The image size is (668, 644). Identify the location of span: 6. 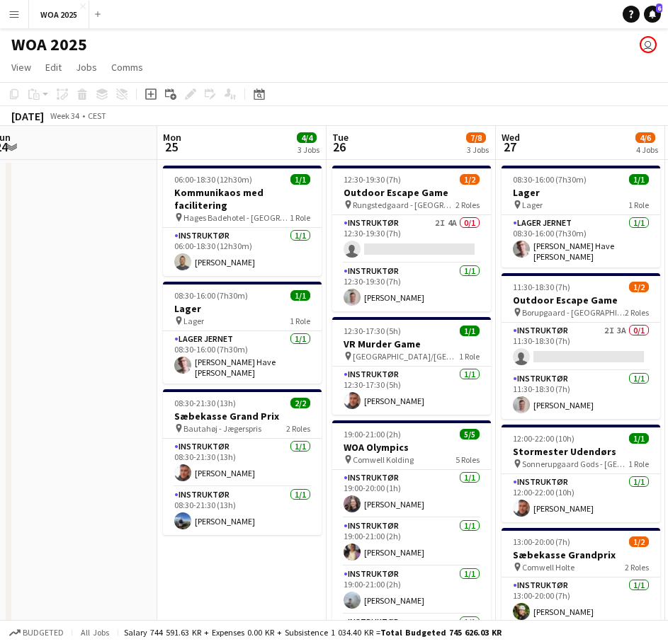
(659, 8).